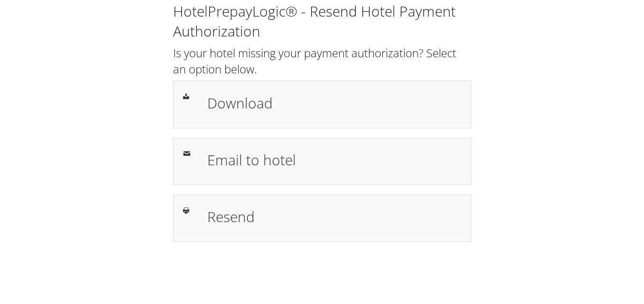 The width and height of the screenshot is (644, 304). Describe the element at coordinates (334, 216) in the screenshot. I see `h1: Resend` at that location.